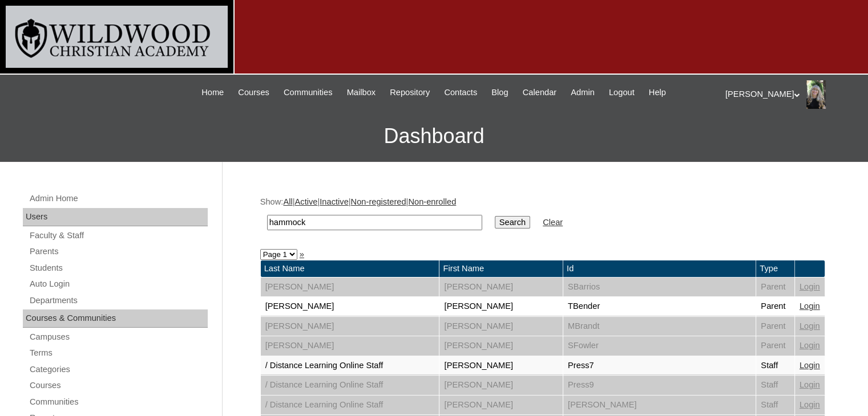 The image size is (868, 416). I want to click on span: Courses, so click(254, 92).